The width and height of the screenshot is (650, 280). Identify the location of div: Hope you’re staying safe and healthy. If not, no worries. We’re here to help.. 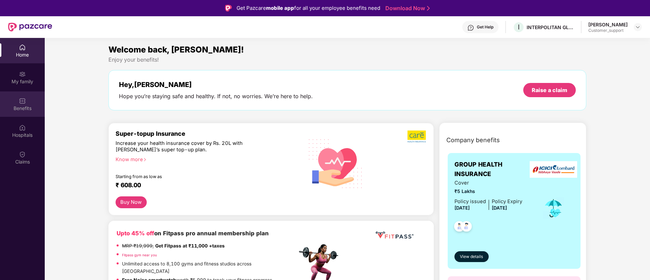
(216, 96).